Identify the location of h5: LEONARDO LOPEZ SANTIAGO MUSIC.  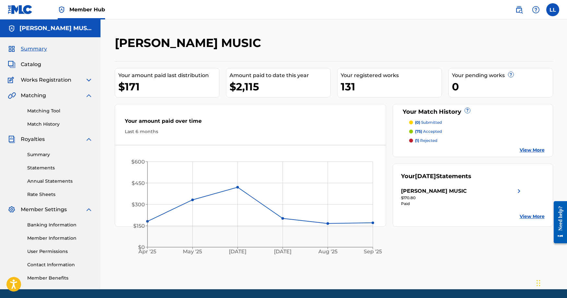
(56, 28).